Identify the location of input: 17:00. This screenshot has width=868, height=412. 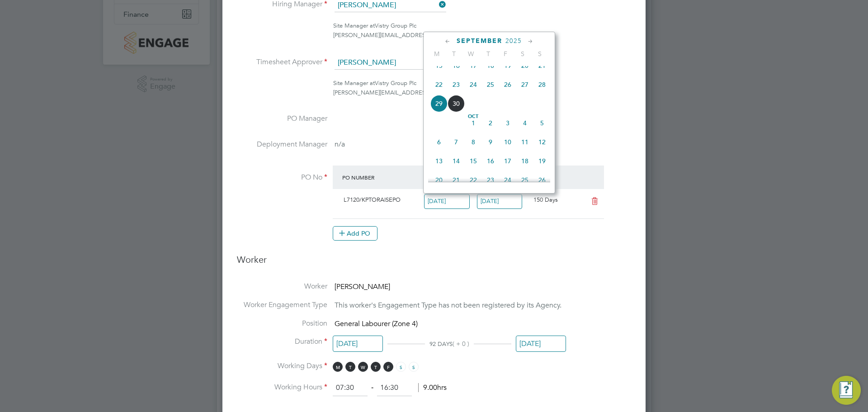
(394, 388).